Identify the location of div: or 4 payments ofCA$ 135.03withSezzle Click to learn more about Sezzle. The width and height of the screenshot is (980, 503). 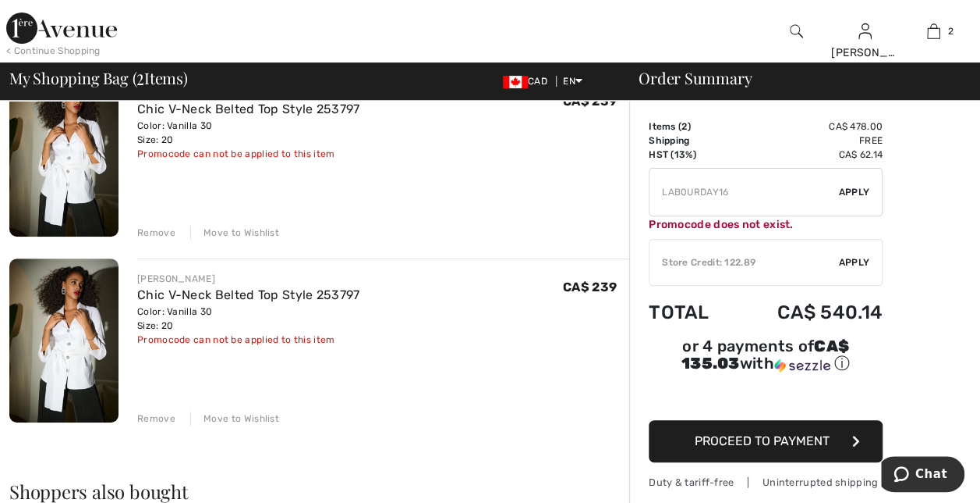
(765, 359).